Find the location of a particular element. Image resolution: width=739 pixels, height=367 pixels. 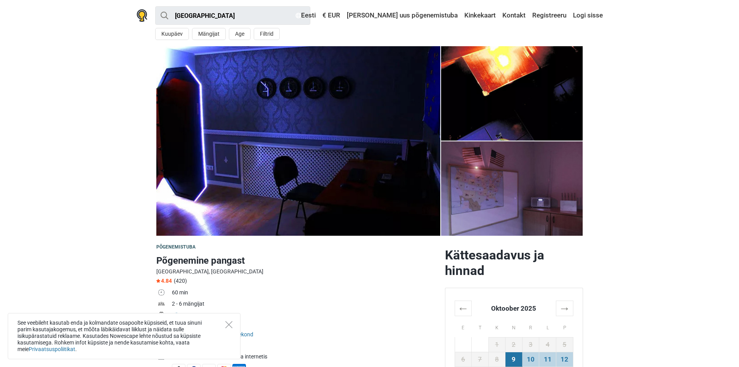

img: Star is located at coordinates (158, 281).